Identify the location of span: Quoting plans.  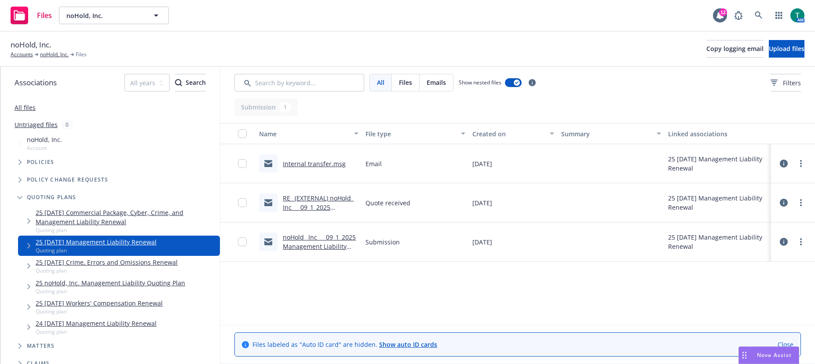
(51, 197).